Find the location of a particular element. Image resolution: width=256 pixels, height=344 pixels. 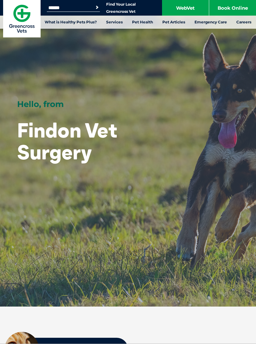

a: Pet Health is located at coordinates (142, 22).